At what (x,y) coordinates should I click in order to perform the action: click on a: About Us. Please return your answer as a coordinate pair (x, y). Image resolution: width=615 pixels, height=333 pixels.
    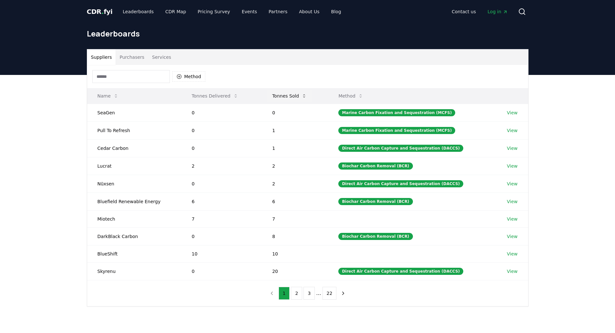
    Looking at the image, I should click on (309, 12).